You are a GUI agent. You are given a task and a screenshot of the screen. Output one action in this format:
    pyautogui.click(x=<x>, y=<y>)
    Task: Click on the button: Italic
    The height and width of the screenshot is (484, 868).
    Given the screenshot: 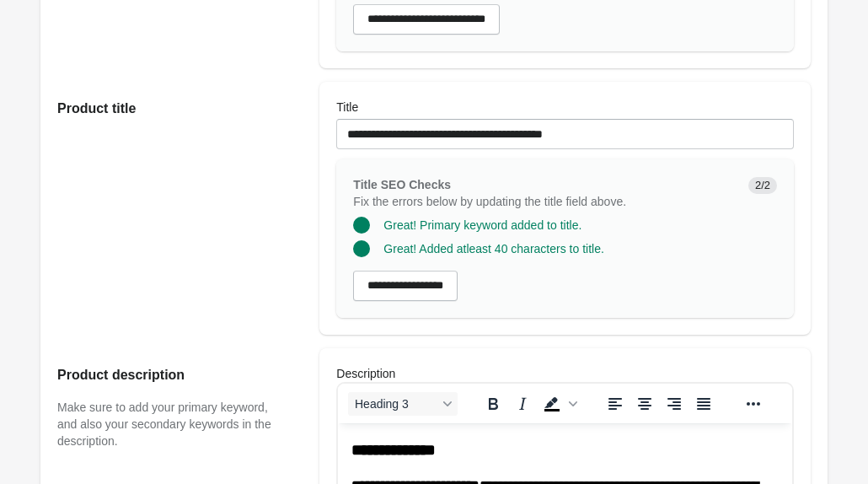 What is the action you would take?
    pyautogui.click(x=523, y=404)
    